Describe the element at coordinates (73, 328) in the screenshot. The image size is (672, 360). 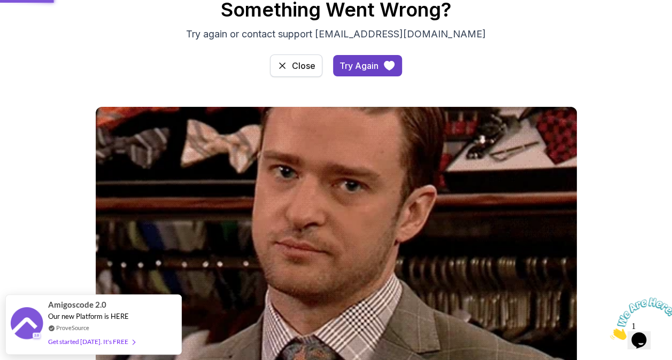
I see `a: ProveSource` at that location.